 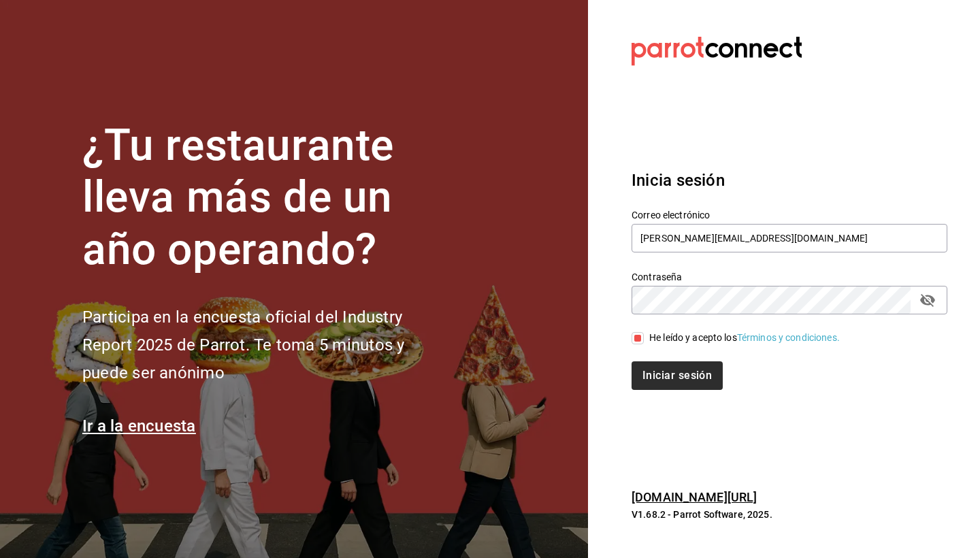 What do you see at coordinates (266, 345) in the screenshot?
I see `h2: Participa en la encuesta oficial del Industry Report 2025 de Parrot. Te toma 5 minutos y puede se...` at bounding box center [266, 345].